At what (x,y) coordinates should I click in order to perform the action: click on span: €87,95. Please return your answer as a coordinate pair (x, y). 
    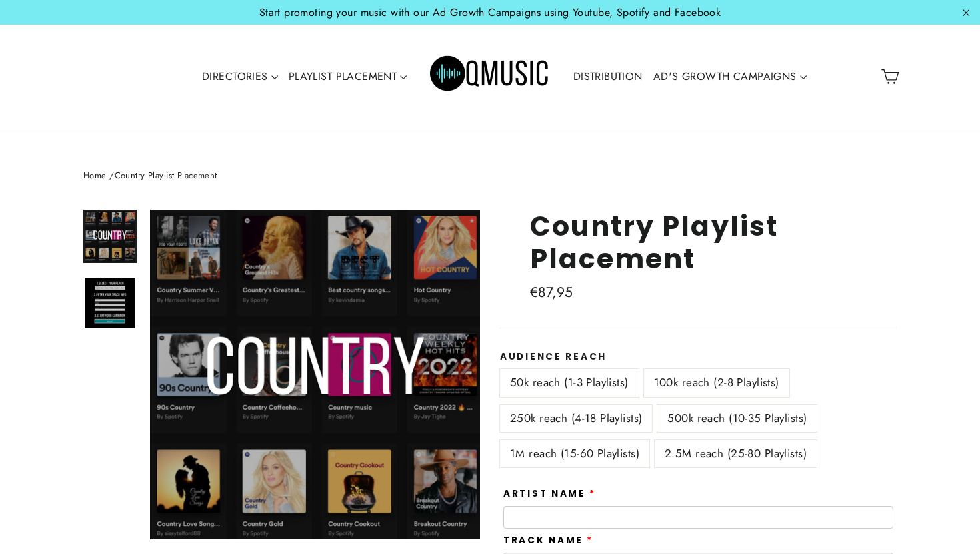
    Looking at the image, I should click on (551, 293).